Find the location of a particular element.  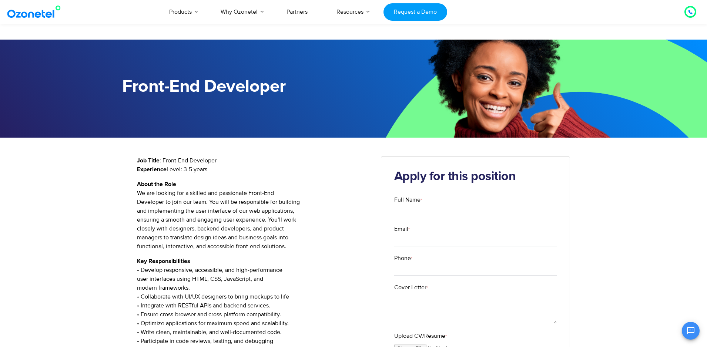

p: : Front-End Developer Level: 3-5 years is located at coordinates (253, 165).